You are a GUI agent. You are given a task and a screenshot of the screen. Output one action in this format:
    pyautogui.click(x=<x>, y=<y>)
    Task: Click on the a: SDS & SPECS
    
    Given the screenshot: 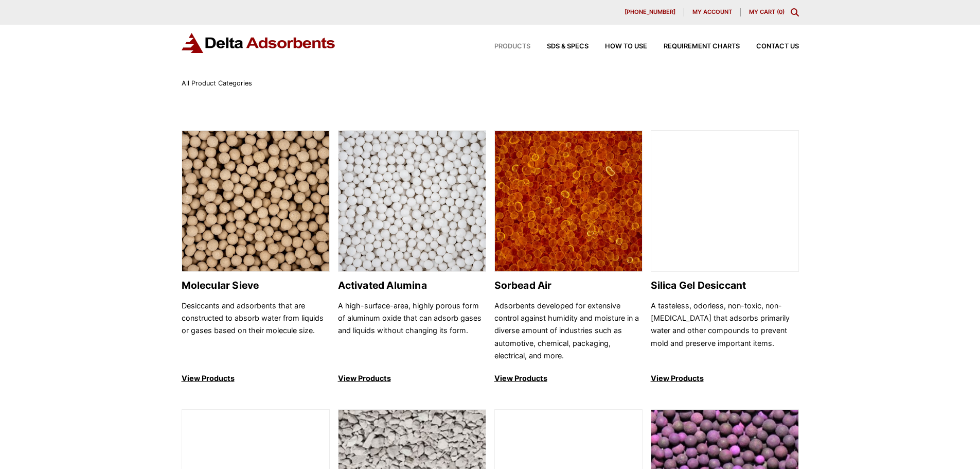 What is the action you would take?
    pyautogui.click(x=559, y=46)
    